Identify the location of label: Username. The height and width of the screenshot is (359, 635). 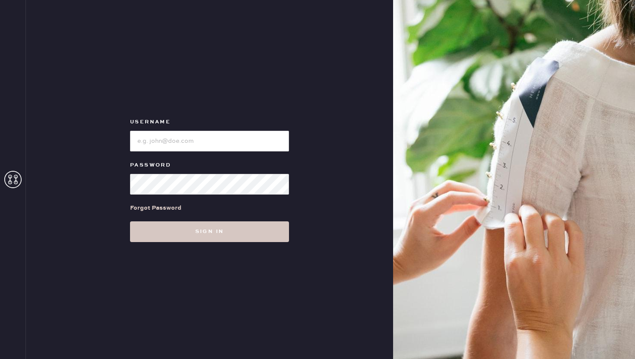
(209, 122).